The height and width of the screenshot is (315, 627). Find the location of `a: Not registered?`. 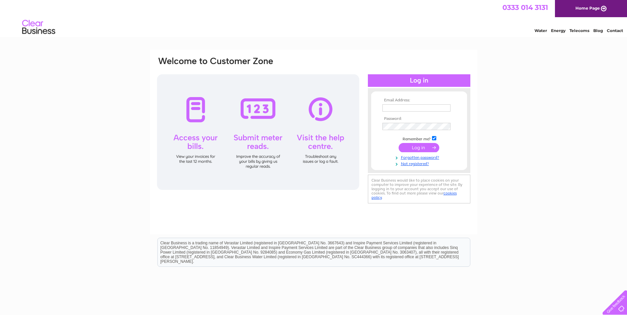

a: Not registered? is located at coordinates (420, 163).